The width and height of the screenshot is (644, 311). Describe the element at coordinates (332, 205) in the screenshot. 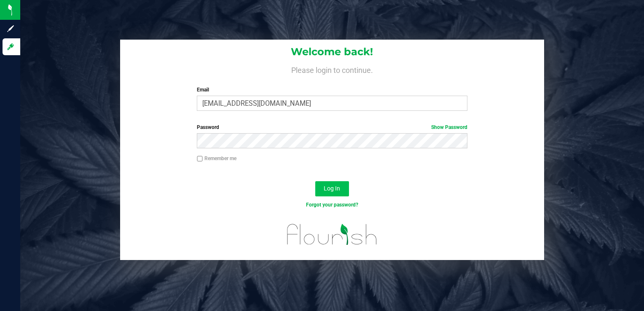

I see `a: Forgot your password?` at that location.